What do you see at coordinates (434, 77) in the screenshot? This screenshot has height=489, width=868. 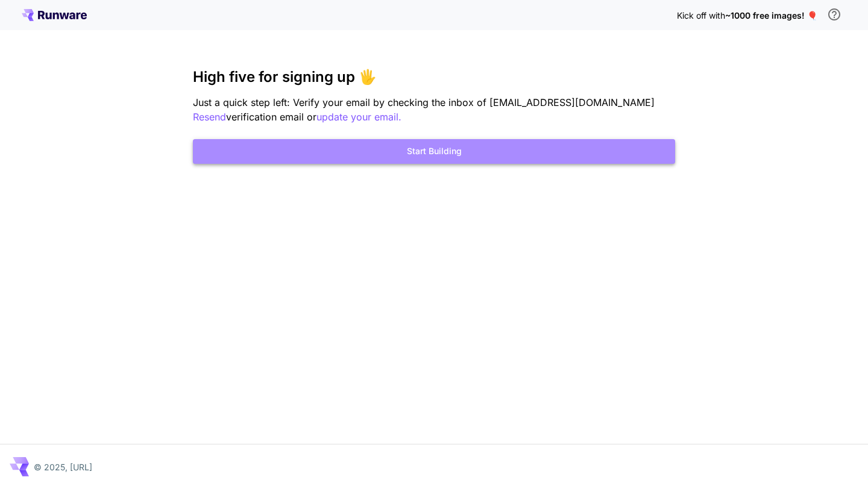 I see `h3: High five for signing up 🖐️` at bounding box center [434, 77].